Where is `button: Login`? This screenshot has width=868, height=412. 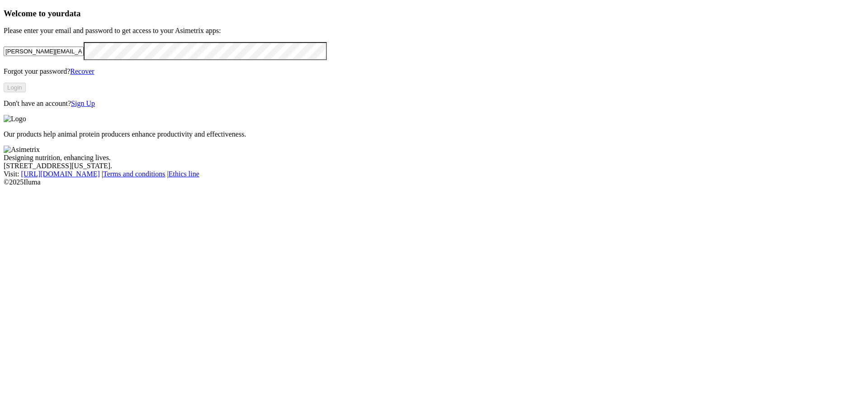 button: Login is located at coordinates (14, 87).